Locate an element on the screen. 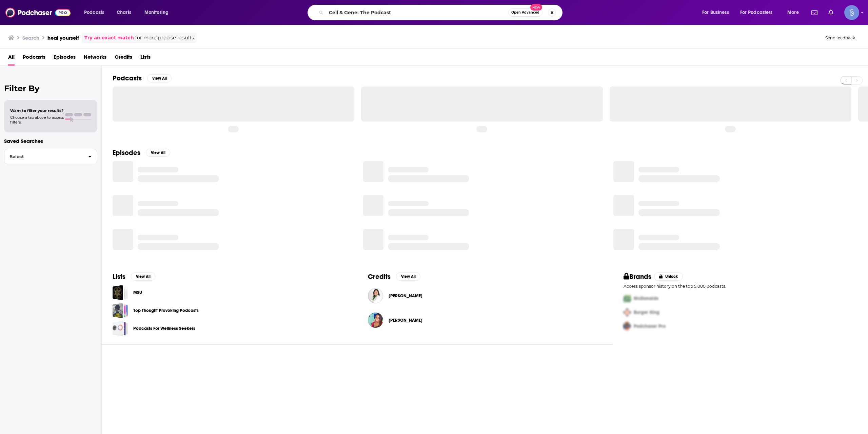 The height and width of the screenshot is (434, 868). span: All is located at coordinates (12, 58).